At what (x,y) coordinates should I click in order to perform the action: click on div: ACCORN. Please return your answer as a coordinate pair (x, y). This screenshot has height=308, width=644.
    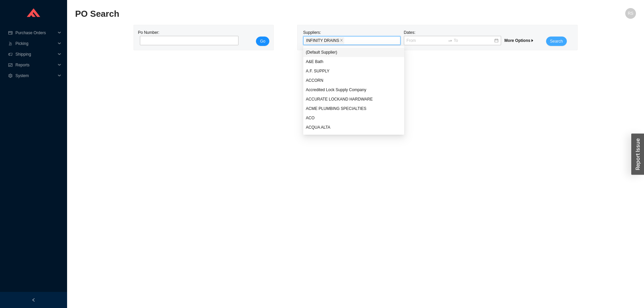
    Looking at the image, I should click on (354, 81).